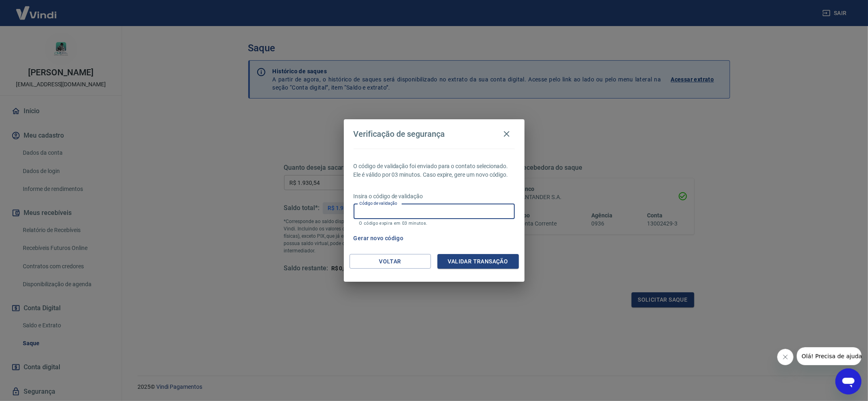 The height and width of the screenshot is (401, 868). Describe the element at coordinates (434, 171) in the screenshot. I see `p: O código de validação foi enviado para o contato selecionado. Ele é válido por 03 minutos. Caso e...` at that location.